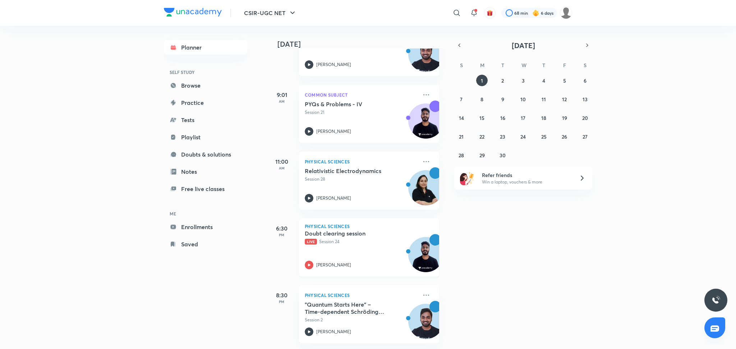  What do you see at coordinates (462, 137) in the screenshot?
I see `button: September 21, 2025` at bounding box center [462, 137].